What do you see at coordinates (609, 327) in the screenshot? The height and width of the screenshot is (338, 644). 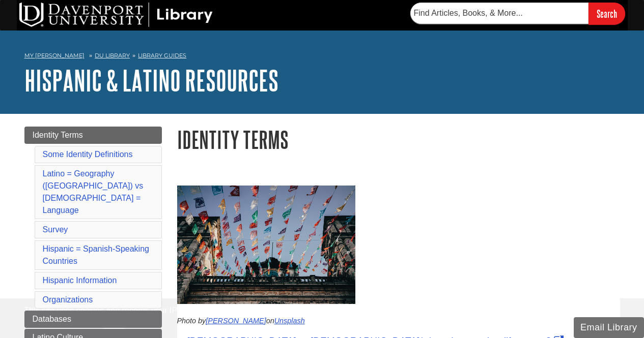 I see `button: Email Library` at bounding box center [609, 327].